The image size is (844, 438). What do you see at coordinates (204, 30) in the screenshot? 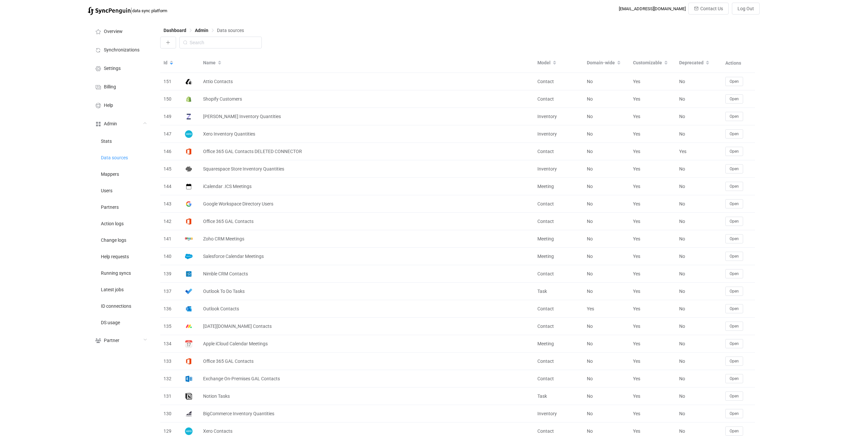
I see `div: Breadcrumb` at bounding box center [204, 30].